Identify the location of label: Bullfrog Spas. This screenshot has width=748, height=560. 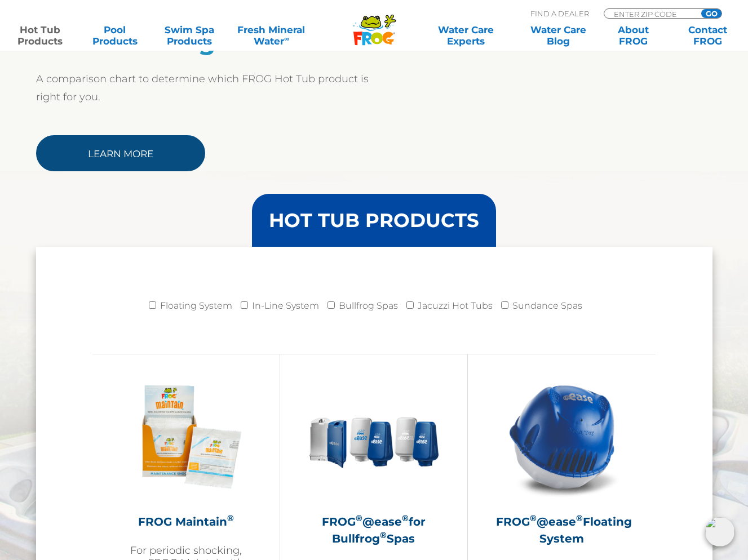
(368, 306).